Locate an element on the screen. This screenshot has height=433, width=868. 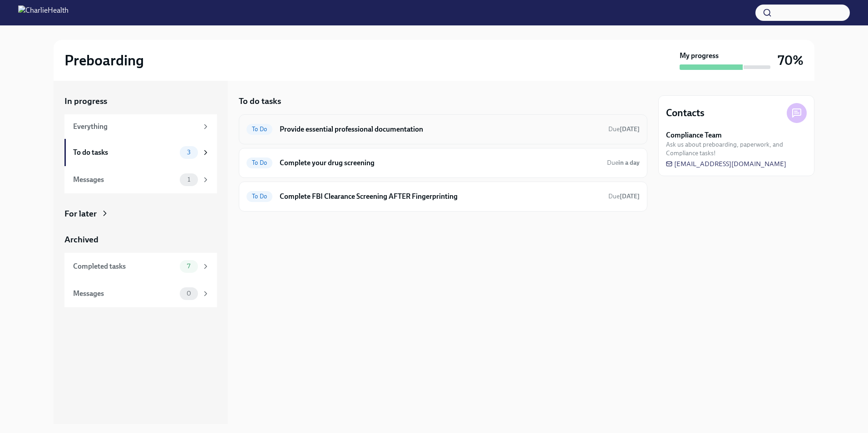
div: Archived is located at coordinates (141, 240).